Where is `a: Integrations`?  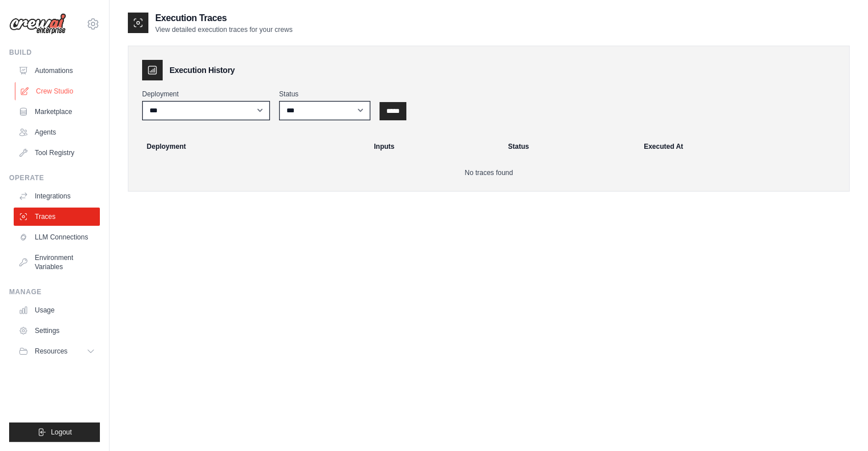 a: Integrations is located at coordinates (56, 196).